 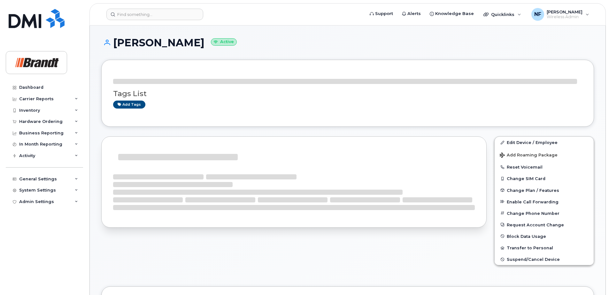 I want to click on button: Block Data Usage, so click(x=544, y=236).